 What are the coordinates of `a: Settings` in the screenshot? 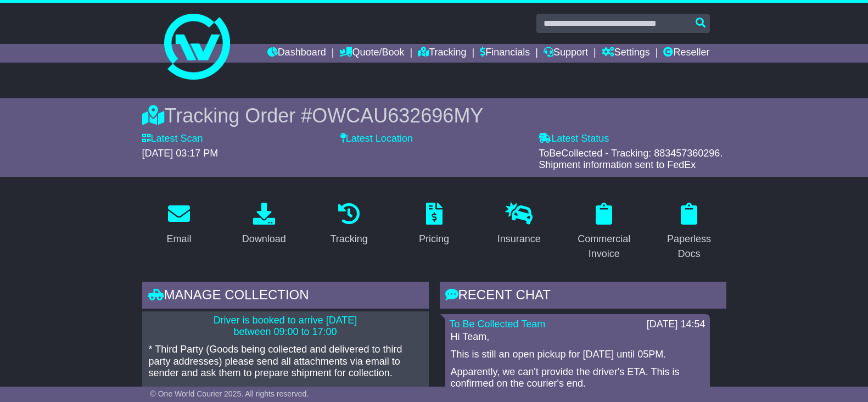 It's located at (626, 53).